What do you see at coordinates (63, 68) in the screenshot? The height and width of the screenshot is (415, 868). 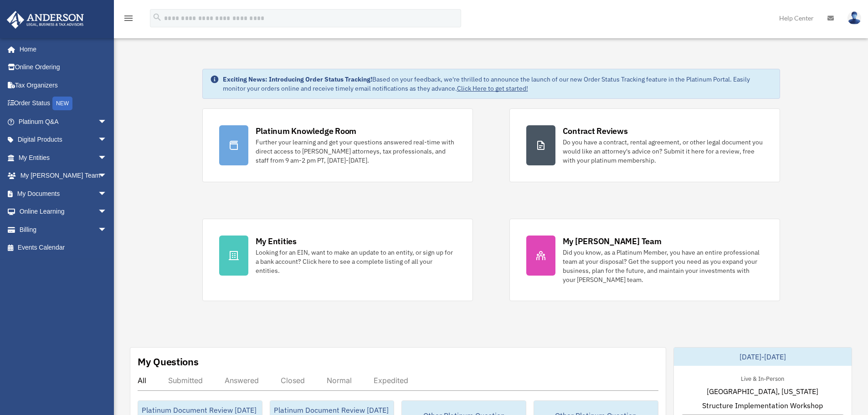 I see `a: Online Ordering` at bounding box center [63, 68].